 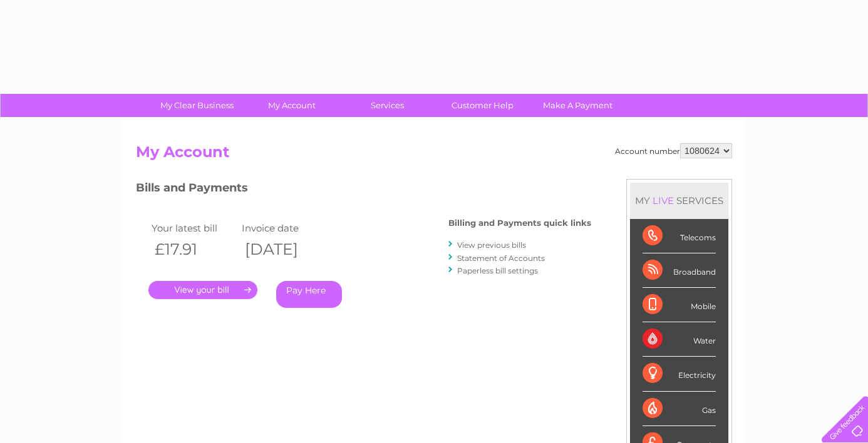 I want to click on td: Your latest bill, so click(x=194, y=228).